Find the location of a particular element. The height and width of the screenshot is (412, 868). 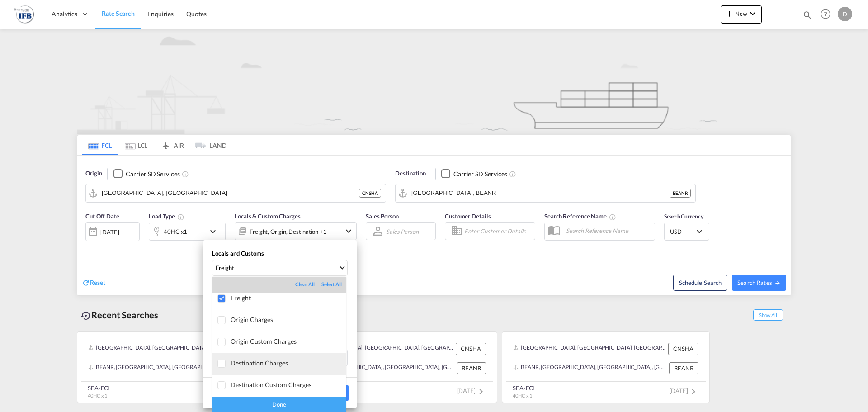

div: Select All is located at coordinates (331, 284).